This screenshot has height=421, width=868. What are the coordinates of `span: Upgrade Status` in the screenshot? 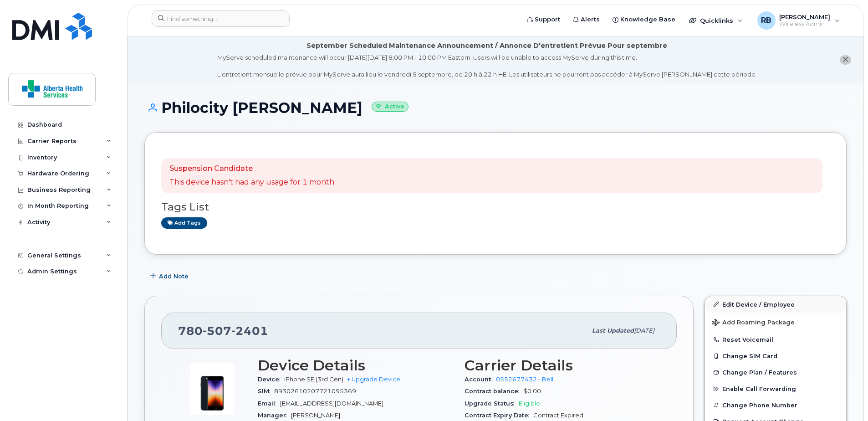 It's located at (491, 403).